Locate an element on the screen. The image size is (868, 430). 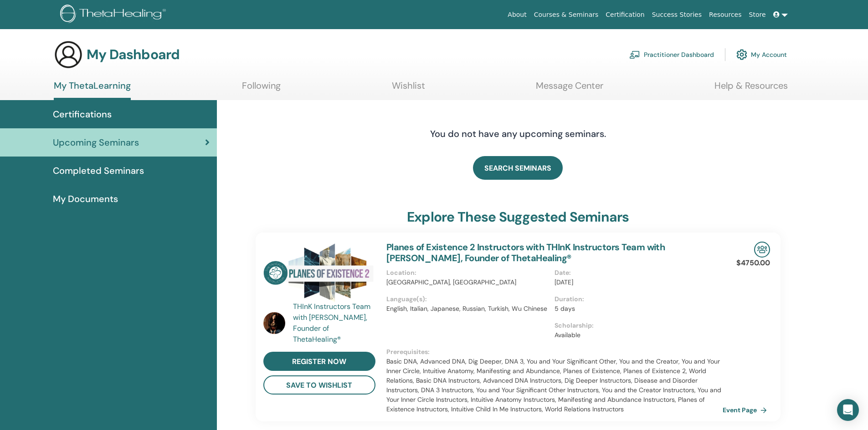
div: Open Intercom Messenger is located at coordinates (848, 410).